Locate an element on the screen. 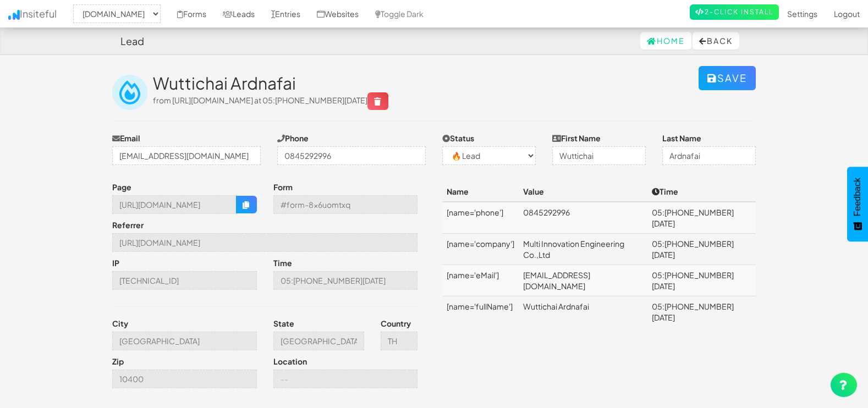 This screenshot has height=408, width=868. input: Doe is located at coordinates (709, 156).